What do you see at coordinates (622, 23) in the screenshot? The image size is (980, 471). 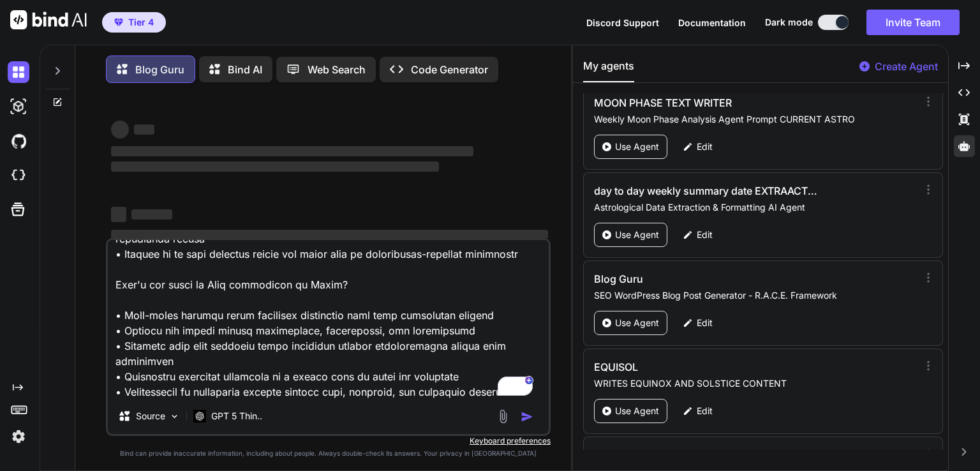 I see `span: Discord Support` at bounding box center [622, 23].